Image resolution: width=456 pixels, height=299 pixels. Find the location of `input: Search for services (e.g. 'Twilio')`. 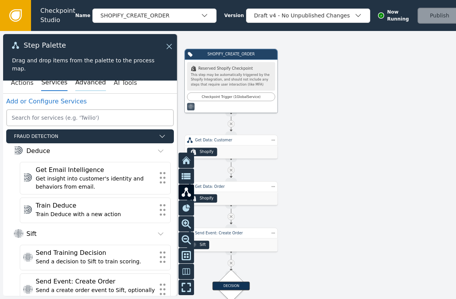

input: Search for services (e.g. 'Twilio') is located at coordinates (90, 118).